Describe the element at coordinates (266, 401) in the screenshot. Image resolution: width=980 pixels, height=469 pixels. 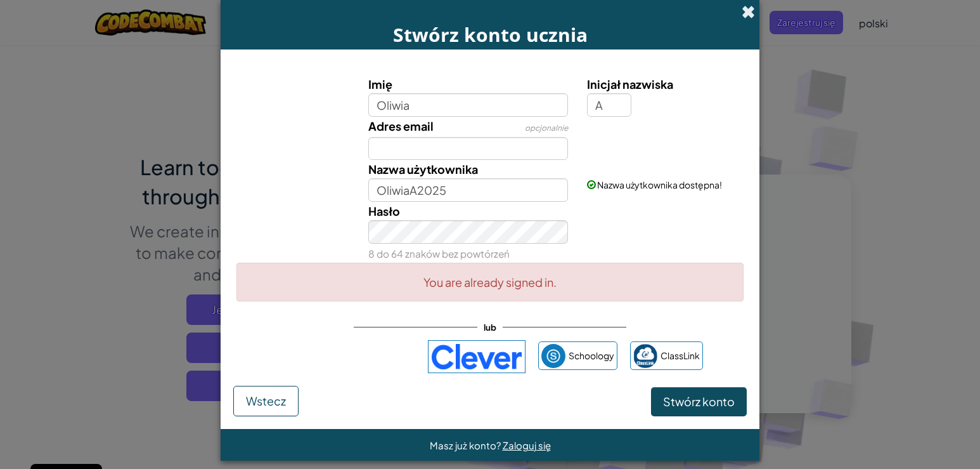
I see `button: Wstecz` at that location.